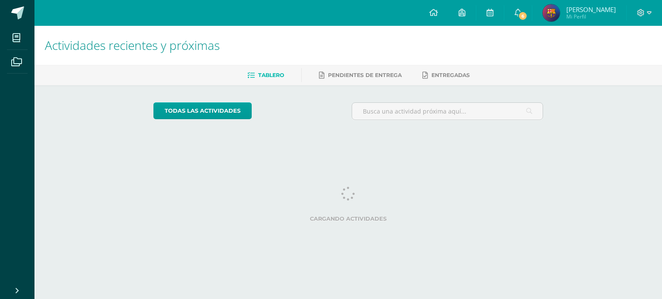  What do you see at coordinates (447, 111) in the screenshot?
I see `input: Busca una actividad próxima aquí...` at bounding box center [447, 111].